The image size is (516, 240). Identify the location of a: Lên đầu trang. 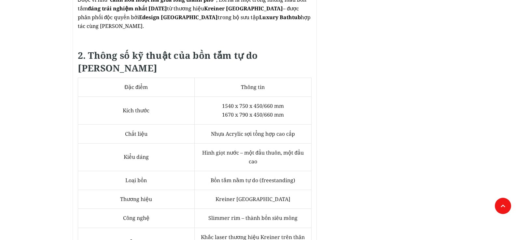
(503, 206).